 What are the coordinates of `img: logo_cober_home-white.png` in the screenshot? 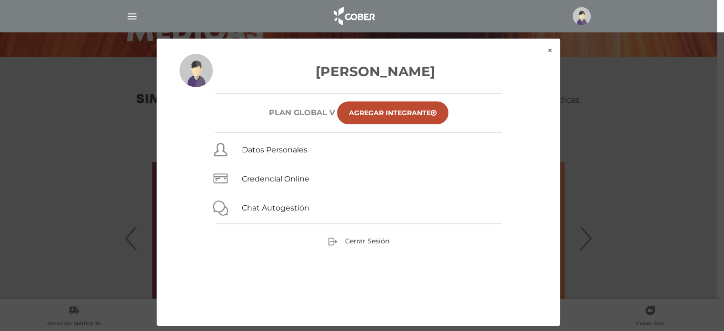 It's located at (353, 16).